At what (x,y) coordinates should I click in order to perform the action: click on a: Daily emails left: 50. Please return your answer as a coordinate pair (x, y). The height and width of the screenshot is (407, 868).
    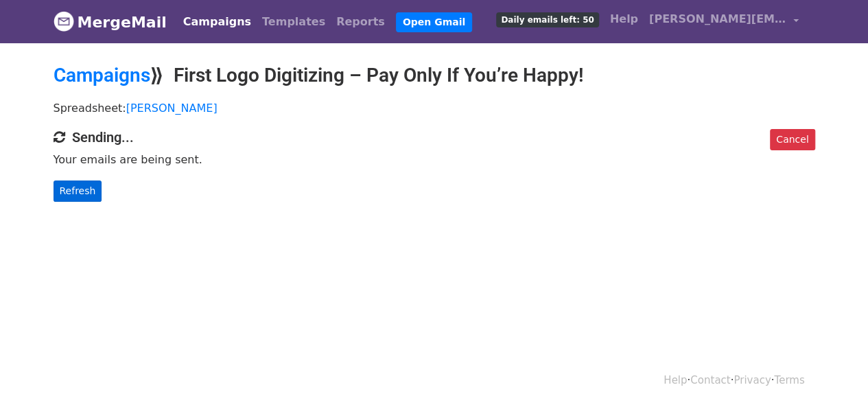
    Looking at the image, I should click on (547, 19).